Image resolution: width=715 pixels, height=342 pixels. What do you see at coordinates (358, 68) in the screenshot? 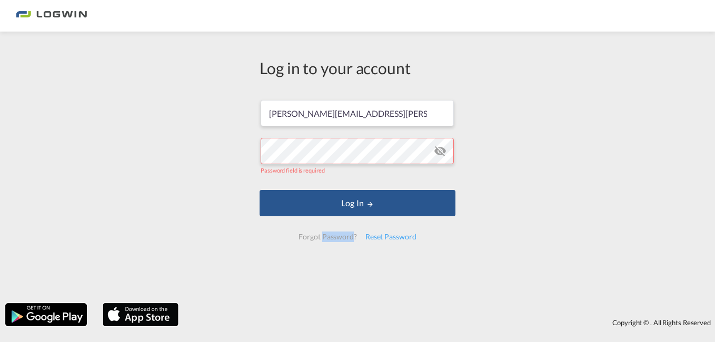
I see `div: Log in to your account` at bounding box center [358, 68].